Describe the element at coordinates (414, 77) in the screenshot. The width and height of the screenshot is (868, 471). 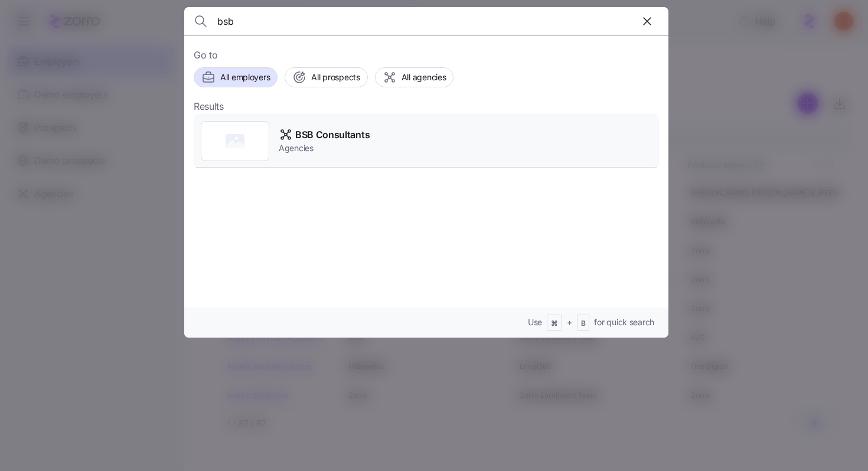
I see `button: All agencies` at that location.